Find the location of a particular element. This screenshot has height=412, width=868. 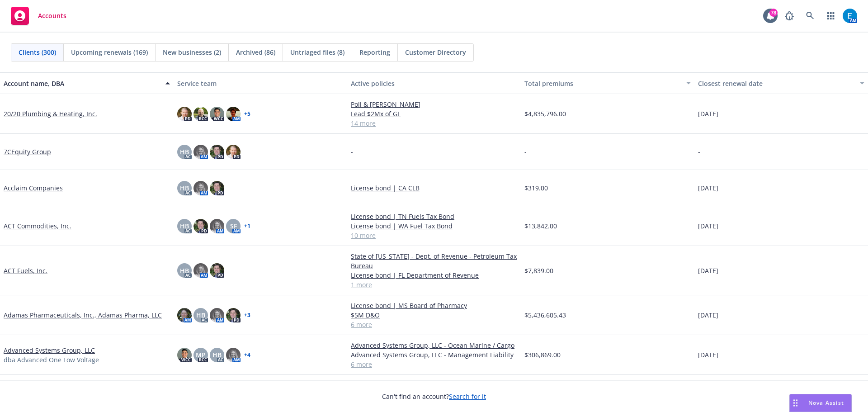

div: Service team is located at coordinates (261, 83).